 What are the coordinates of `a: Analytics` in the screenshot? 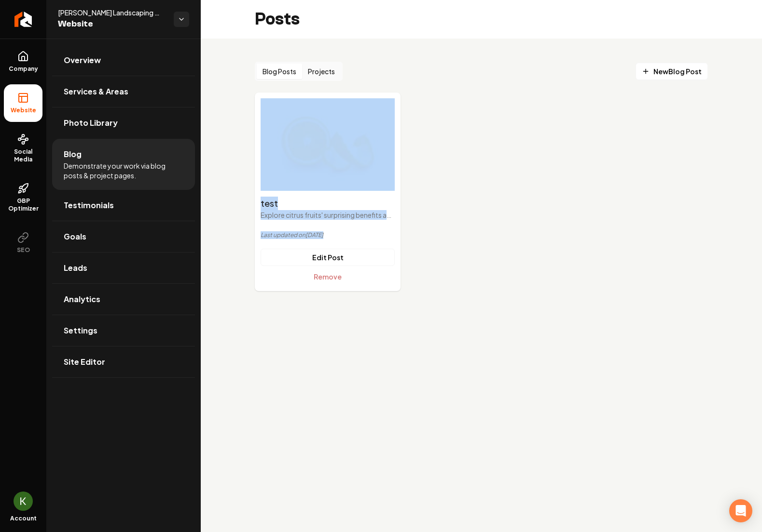 It's located at (123, 299).